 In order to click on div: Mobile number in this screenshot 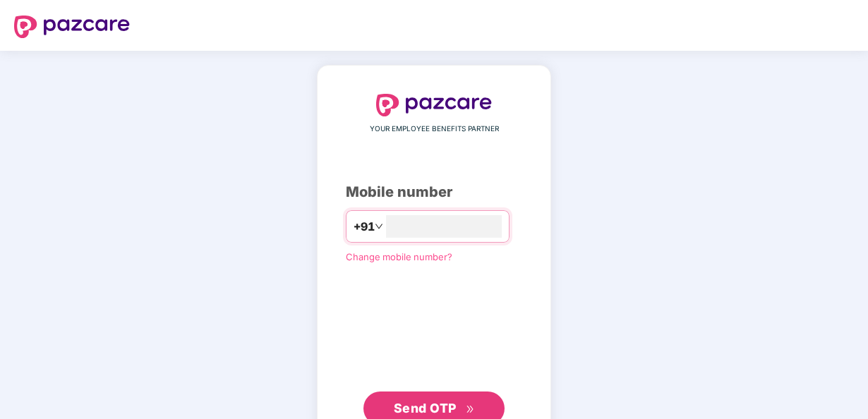, I will do `click(434, 192)`.